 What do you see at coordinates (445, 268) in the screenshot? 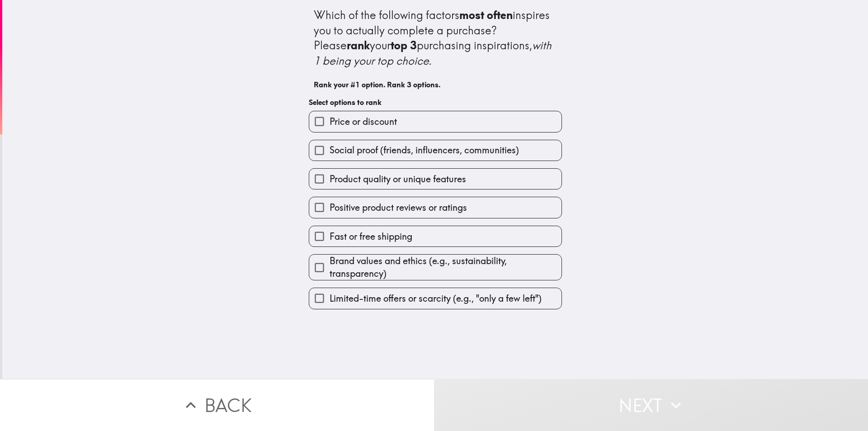
I see `span: Brand values and ethics (e.g., sustainability, transparency)` at bounding box center [445, 268].